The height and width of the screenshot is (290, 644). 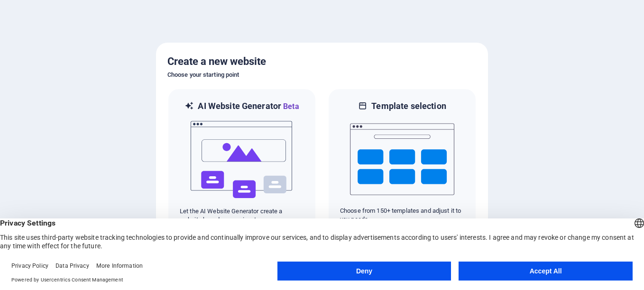 I want to click on div: Template selectionChoose from 150+ templates and adjust it to you needs., so click(x=402, y=162).